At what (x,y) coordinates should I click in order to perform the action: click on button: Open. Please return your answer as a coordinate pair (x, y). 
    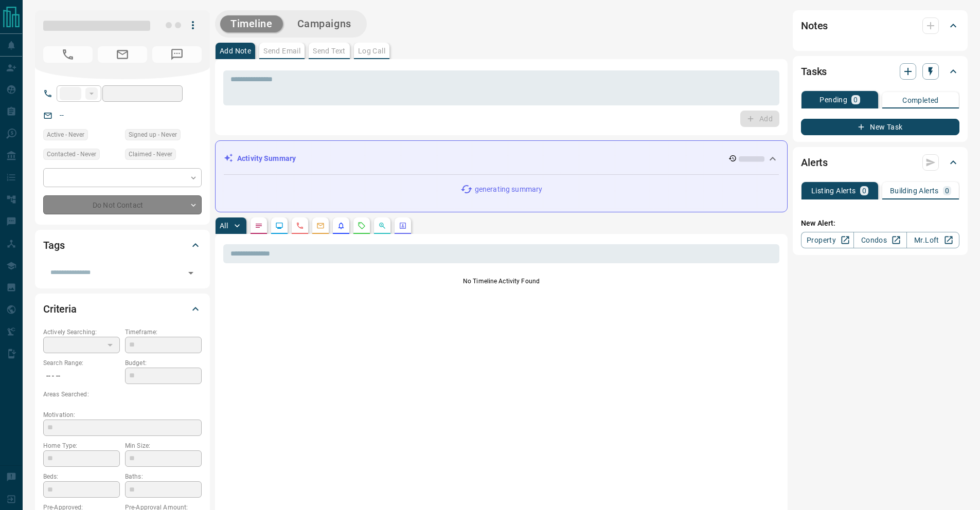
    Looking at the image, I should click on (190, 273).